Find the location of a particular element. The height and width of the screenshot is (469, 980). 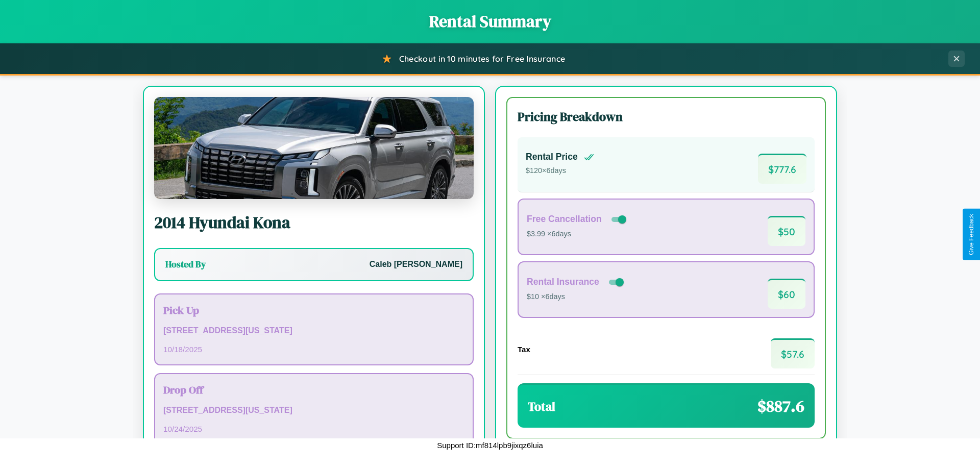

p: $ 120 × 6 days is located at coordinates (560, 171).